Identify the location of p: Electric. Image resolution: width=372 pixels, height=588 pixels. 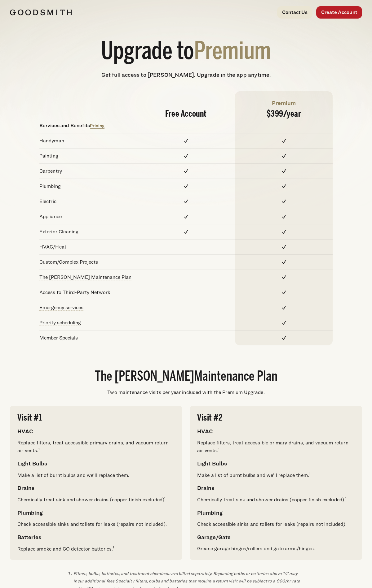
(88, 201).